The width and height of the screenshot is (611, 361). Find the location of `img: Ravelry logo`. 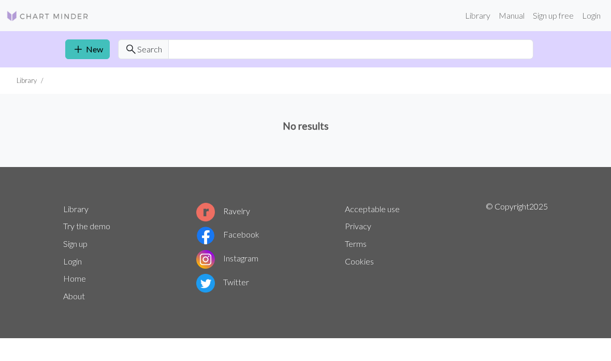

img: Ravelry logo is located at coordinates (206, 212).